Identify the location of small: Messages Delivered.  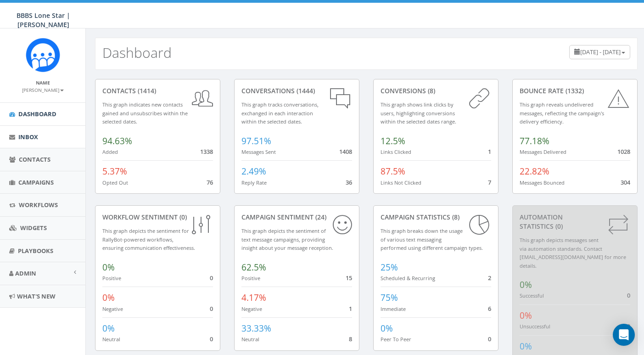
(543, 151).